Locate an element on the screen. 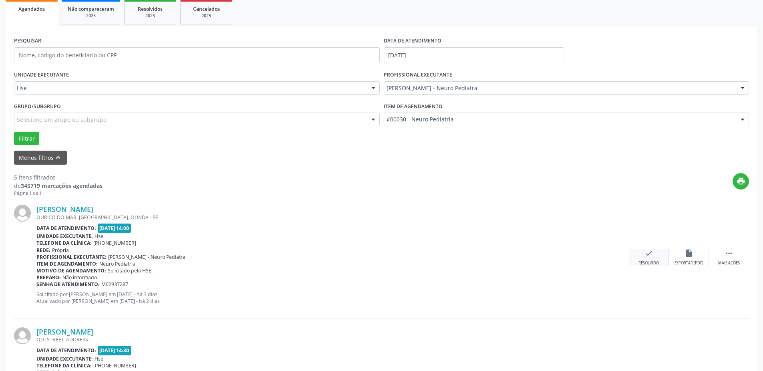 The width and height of the screenshot is (763, 371). label: UNIDADE EXECUTANTE is located at coordinates (41, 75).